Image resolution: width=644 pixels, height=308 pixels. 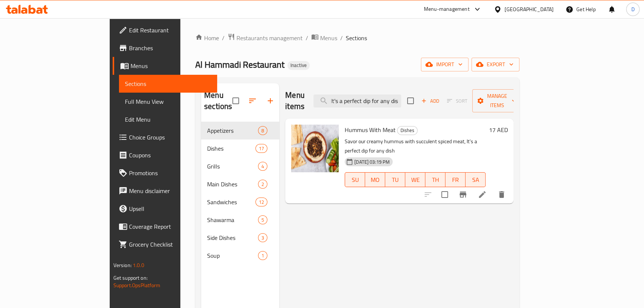 I want to click on span: Inactive, so click(x=299, y=65).